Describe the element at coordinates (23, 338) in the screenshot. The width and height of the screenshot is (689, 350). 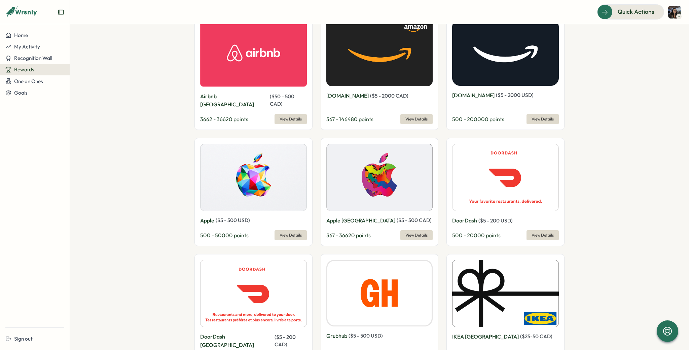
I see `span: Sign out` at that location.